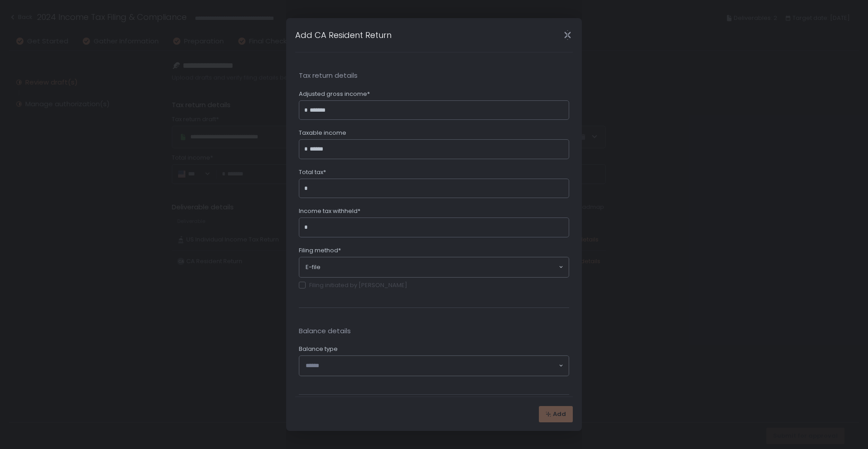 This screenshot has height=449, width=868. What do you see at coordinates (330, 211) in the screenshot?
I see `span: Income tax withheld*` at bounding box center [330, 211].